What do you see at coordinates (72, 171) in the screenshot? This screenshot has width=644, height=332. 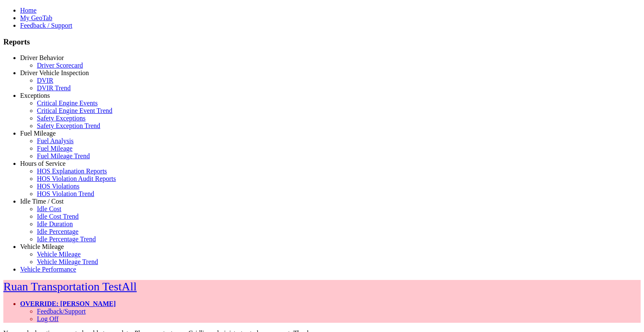 I see `a: HOS Explanation Reports` at bounding box center [72, 171].